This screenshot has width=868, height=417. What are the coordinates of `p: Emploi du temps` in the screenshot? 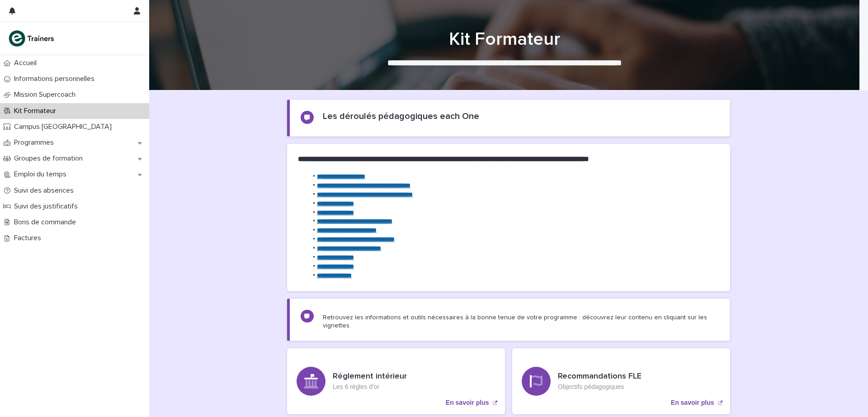 It's located at (42, 174).